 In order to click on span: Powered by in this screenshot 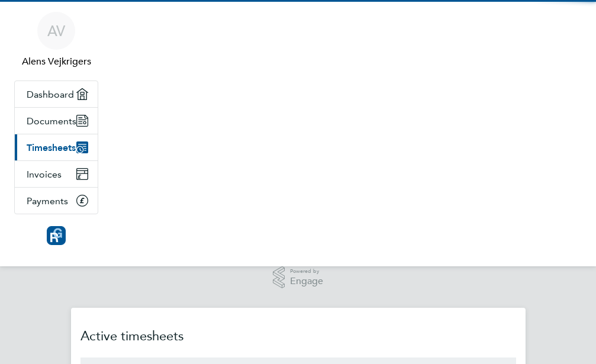, I will do `click(306, 271)`.